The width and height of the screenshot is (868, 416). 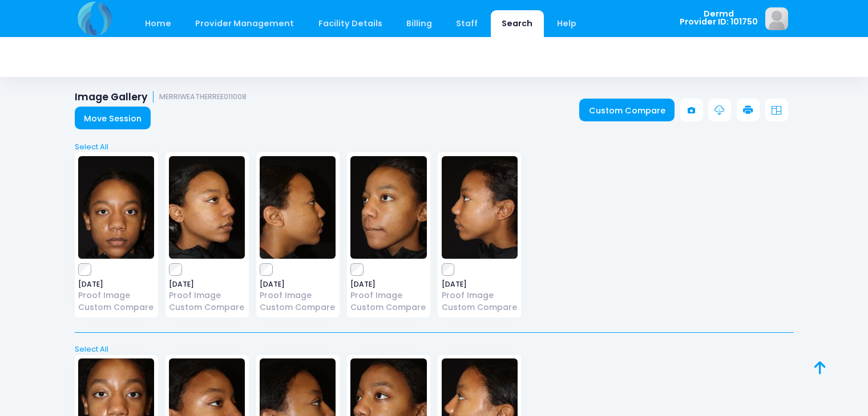 What do you see at coordinates (113, 118) in the screenshot?
I see `a: Move Session` at bounding box center [113, 118].